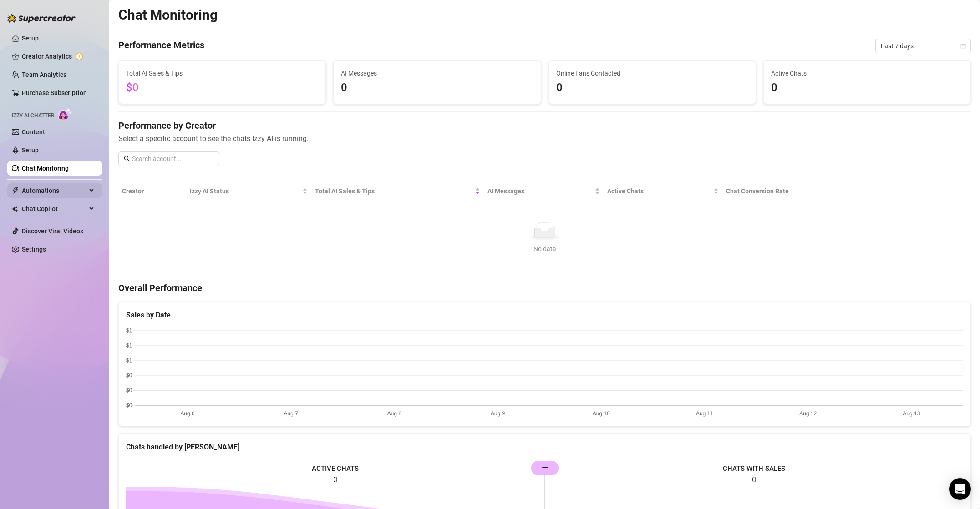  I want to click on span: $0, so click(133, 87).